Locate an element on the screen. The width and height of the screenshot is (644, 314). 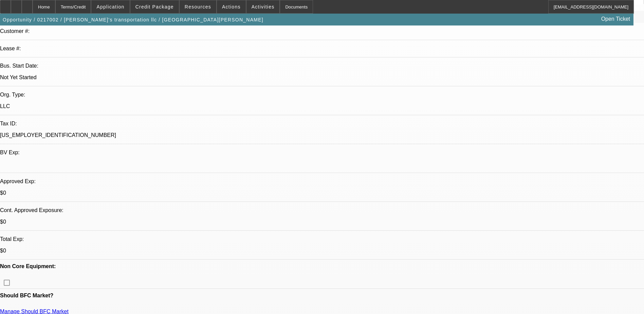
span: Application is located at coordinates (111, 7).